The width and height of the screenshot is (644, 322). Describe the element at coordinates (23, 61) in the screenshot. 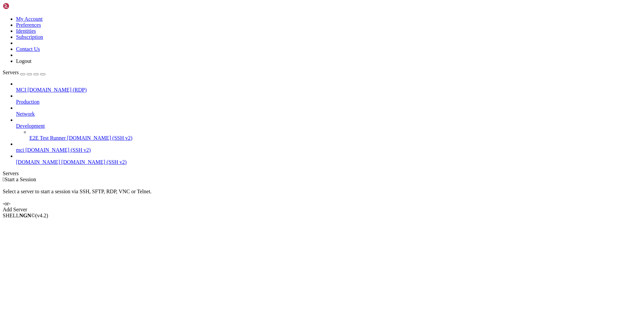

I see `a: Logout` at that location.